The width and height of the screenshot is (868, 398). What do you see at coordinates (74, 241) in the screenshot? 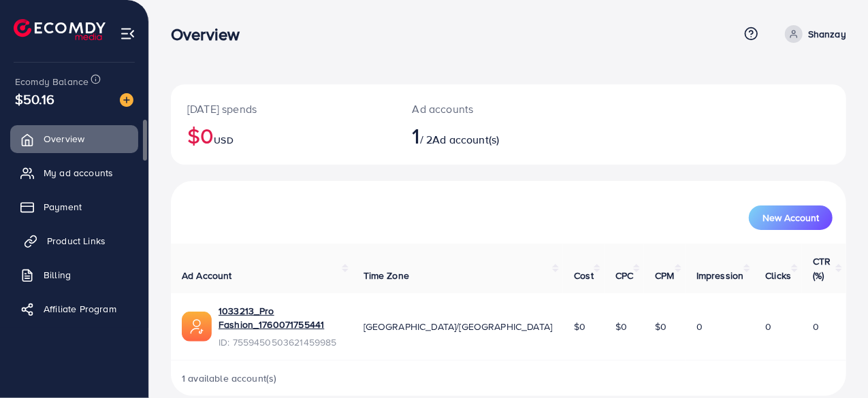
I see `a: Product Links` at bounding box center [74, 241].